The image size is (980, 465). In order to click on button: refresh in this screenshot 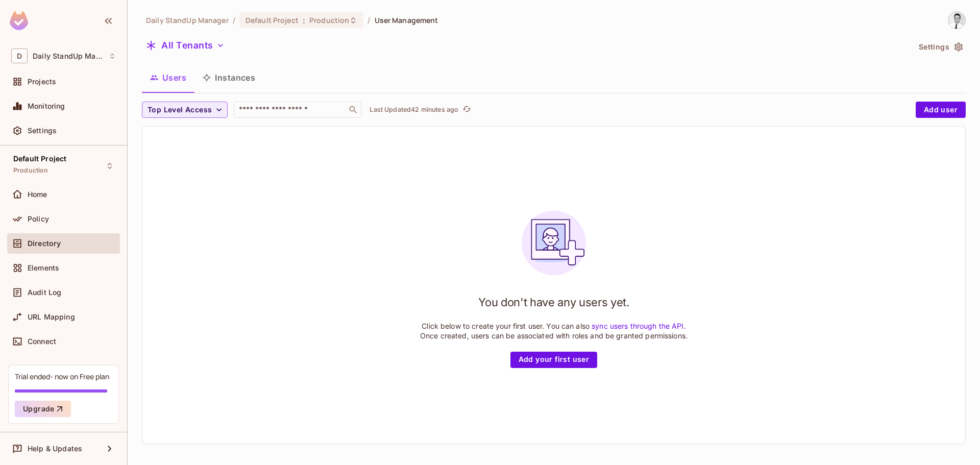, I will do `click(467, 110)`.